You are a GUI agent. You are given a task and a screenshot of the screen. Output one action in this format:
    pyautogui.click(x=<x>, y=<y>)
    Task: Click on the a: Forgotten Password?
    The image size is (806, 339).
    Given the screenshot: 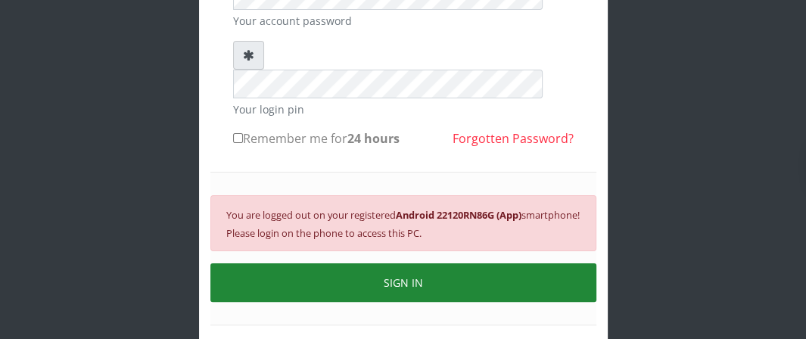 What is the action you would take?
    pyautogui.click(x=513, y=139)
    